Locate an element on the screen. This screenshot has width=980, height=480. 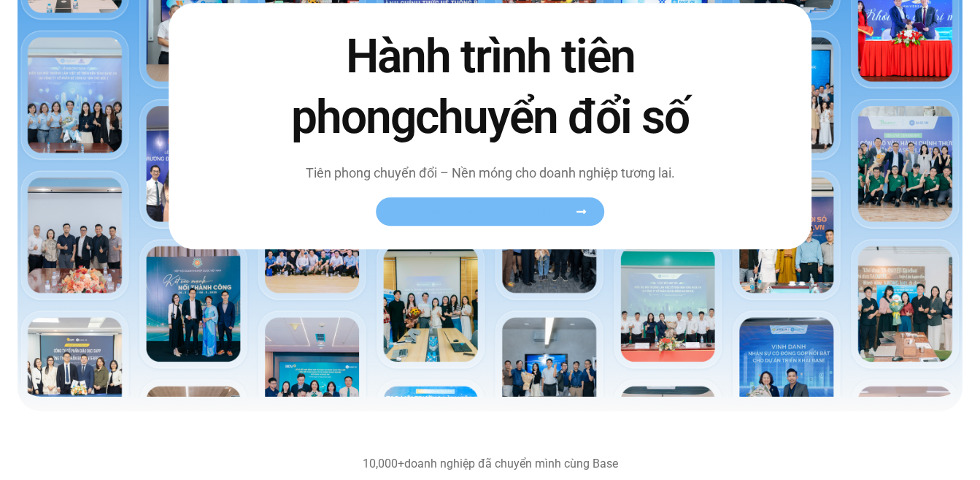
h2: Hành trình tiên phong is located at coordinates (490, 87).